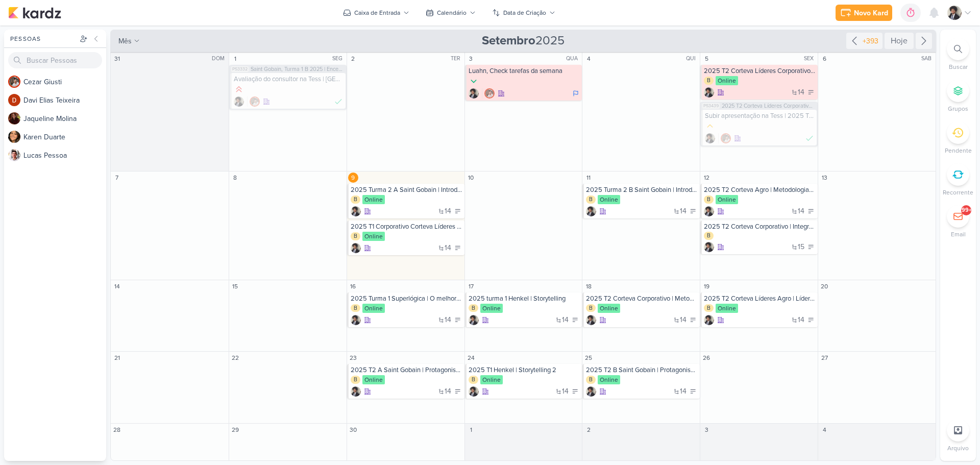 The image size is (980, 465). Describe the element at coordinates (706, 358) in the screenshot. I see `div: 26` at that location.